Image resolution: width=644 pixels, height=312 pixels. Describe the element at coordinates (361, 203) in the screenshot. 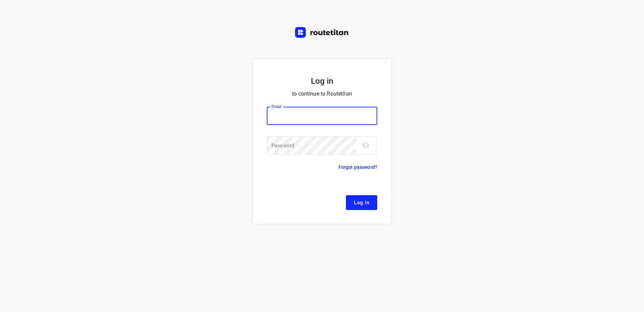

I see `span: Log In` at that location.